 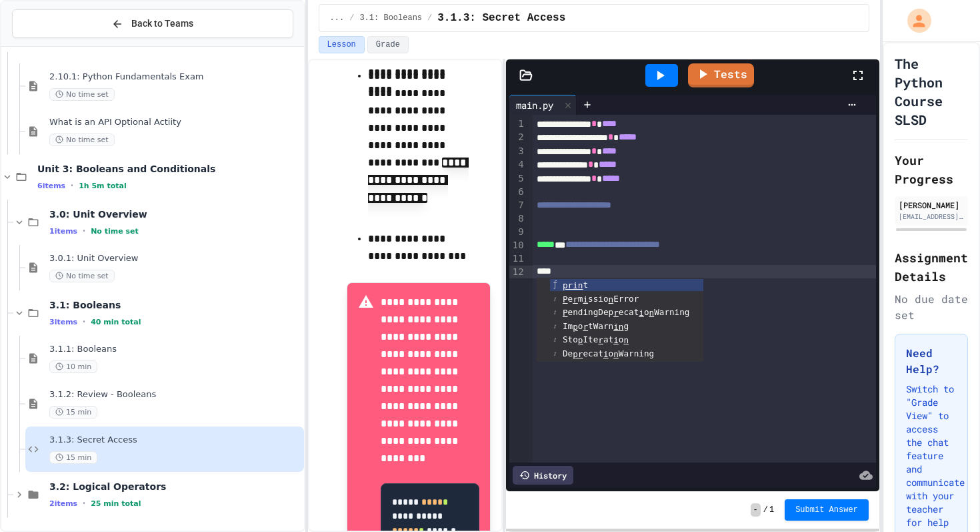 I want to click on span: 1, so click(x=772, y=509).